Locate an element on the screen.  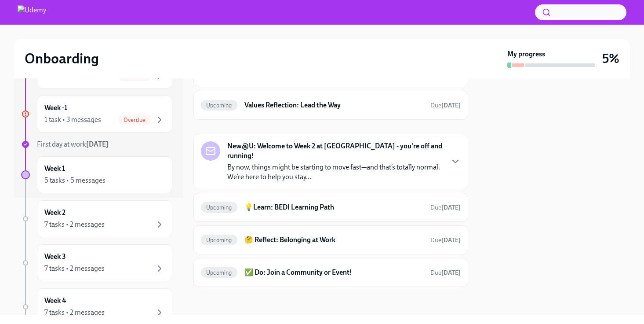
strong: My progress is located at coordinates (527, 54).